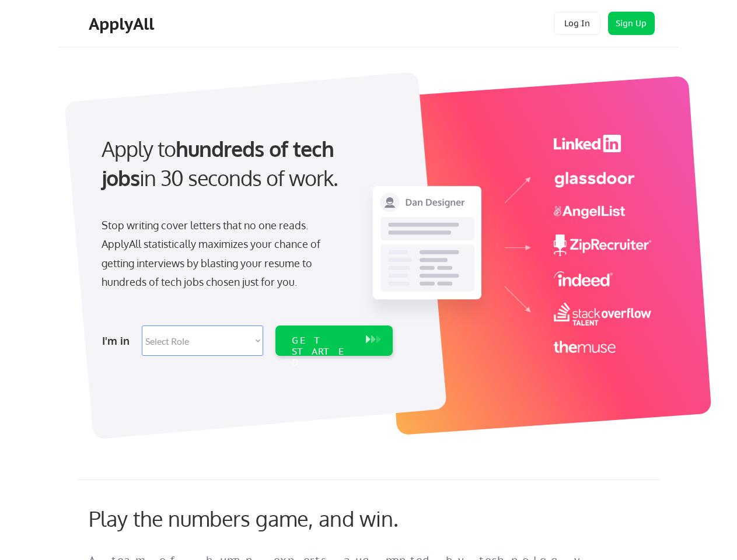 The height and width of the screenshot is (560, 737). What do you see at coordinates (221, 254) in the screenshot?
I see `div: Stop writing cover letters that no one reads. ApplyAll statistically maximizes your chance of get...` at bounding box center [221, 254].